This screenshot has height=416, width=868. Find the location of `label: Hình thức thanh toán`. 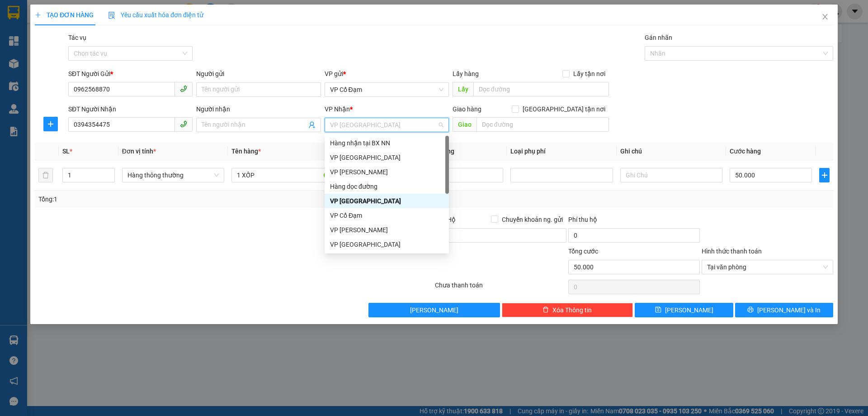

label: Hình thức thanh toán is located at coordinates (731, 251).